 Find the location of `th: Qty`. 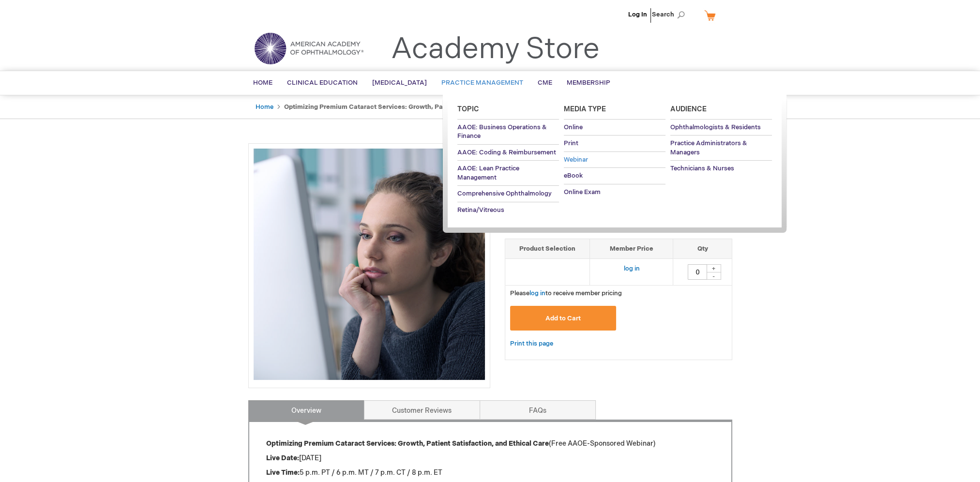

th: Qty is located at coordinates (702, 249).